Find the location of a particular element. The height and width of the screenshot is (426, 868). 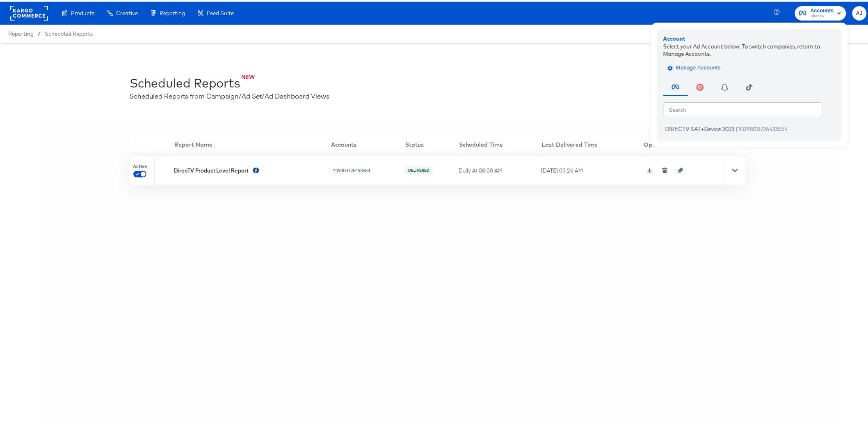

th: Accounts is located at coordinates (368, 143).